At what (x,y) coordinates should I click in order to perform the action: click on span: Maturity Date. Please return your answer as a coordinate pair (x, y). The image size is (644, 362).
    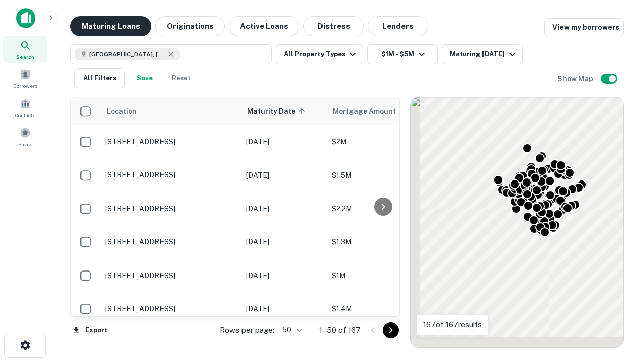
    Looking at the image, I should click on (278, 111).